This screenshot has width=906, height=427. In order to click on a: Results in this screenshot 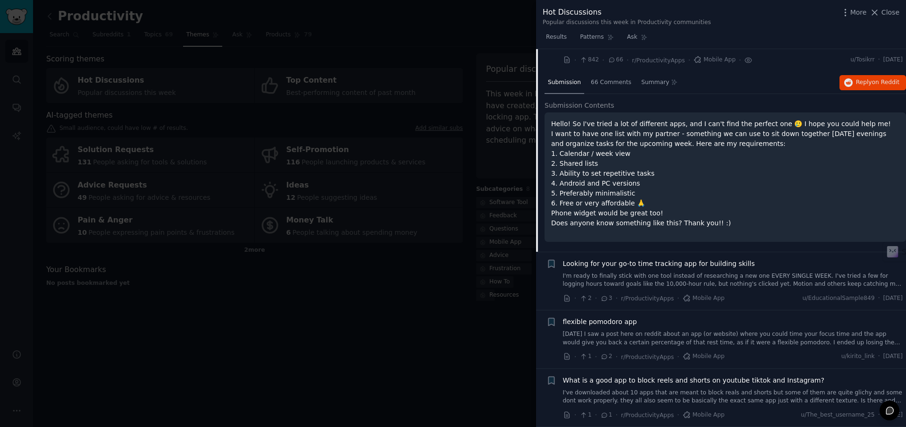, I will do `click(556, 39)`.